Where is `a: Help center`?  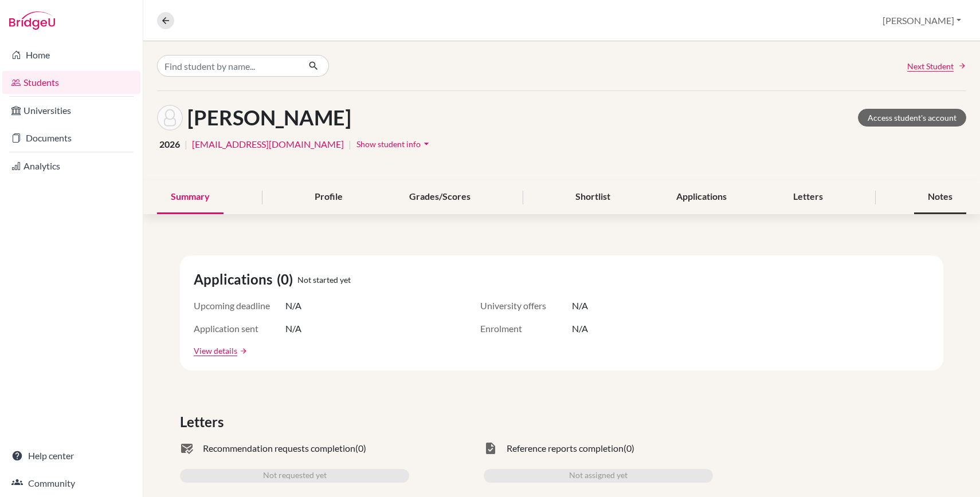 a: Help center is located at coordinates (71, 456).